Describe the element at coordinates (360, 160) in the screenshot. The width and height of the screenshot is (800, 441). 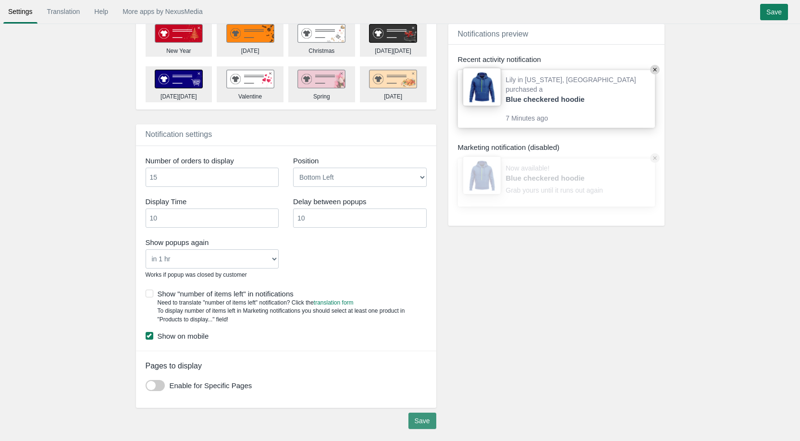
I see `label: Position` at that location.